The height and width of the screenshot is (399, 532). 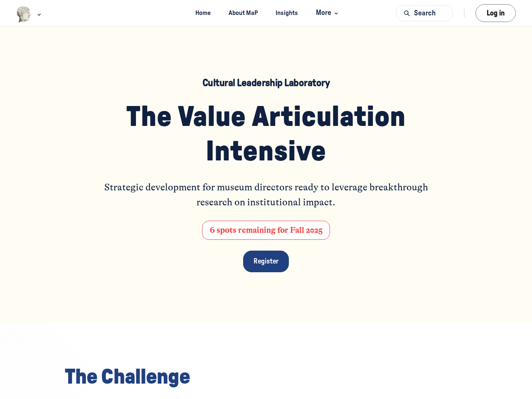 What do you see at coordinates (266, 230) in the screenshot?
I see `p: 6 spots remaining for Fall 2025` at bounding box center [266, 230].